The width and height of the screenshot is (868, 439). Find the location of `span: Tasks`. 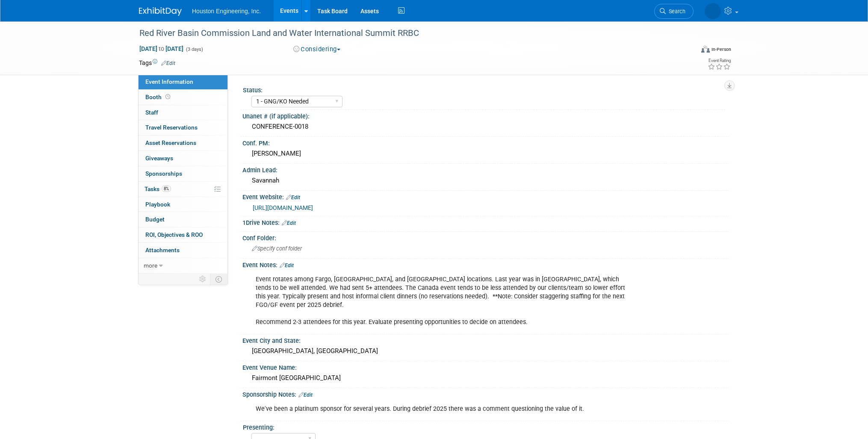

span: Tasks is located at coordinates (158, 189).